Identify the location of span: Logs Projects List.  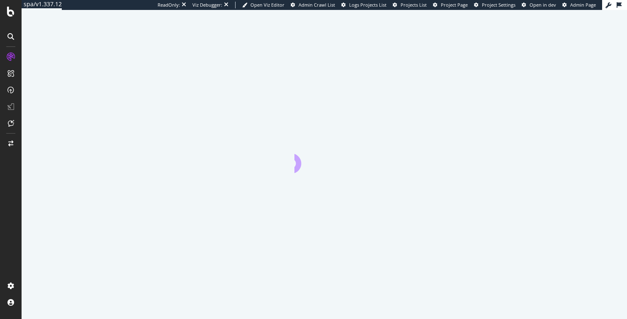
(368, 5).